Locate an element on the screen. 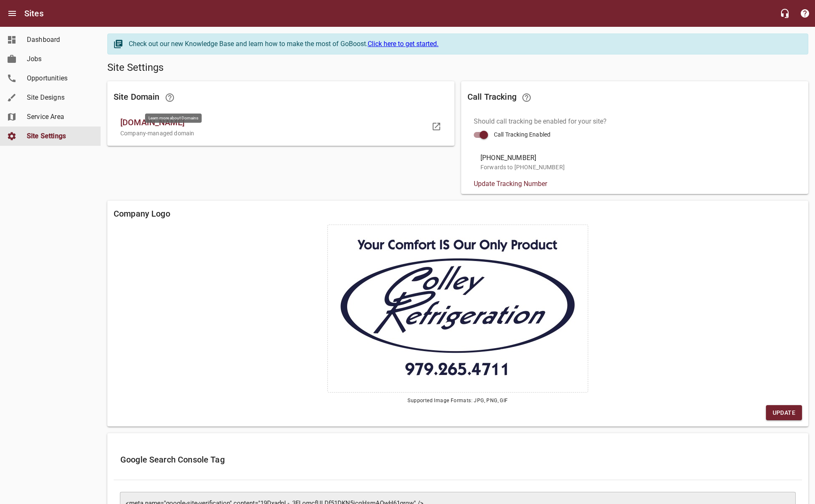  span: Opportunities is located at coordinates (59, 79).